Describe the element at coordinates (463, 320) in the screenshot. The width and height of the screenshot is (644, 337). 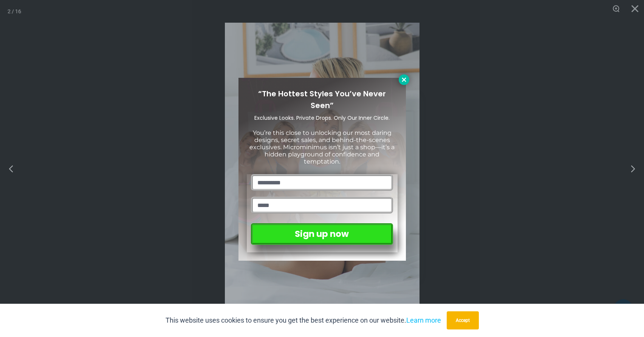
I see `button: Accept` at that location.